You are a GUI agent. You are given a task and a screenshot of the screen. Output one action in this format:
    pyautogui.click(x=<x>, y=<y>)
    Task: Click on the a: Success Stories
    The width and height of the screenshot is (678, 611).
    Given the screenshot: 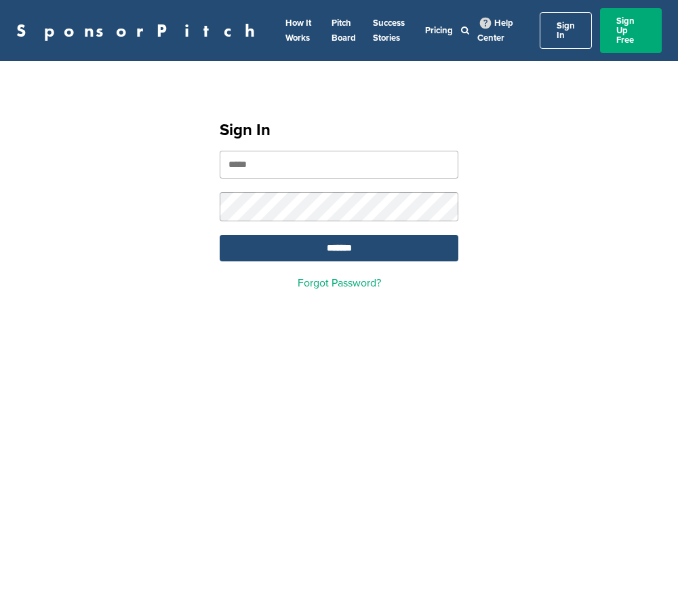 What is the action you would take?
    pyautogui.click(x=389, y=31)
    